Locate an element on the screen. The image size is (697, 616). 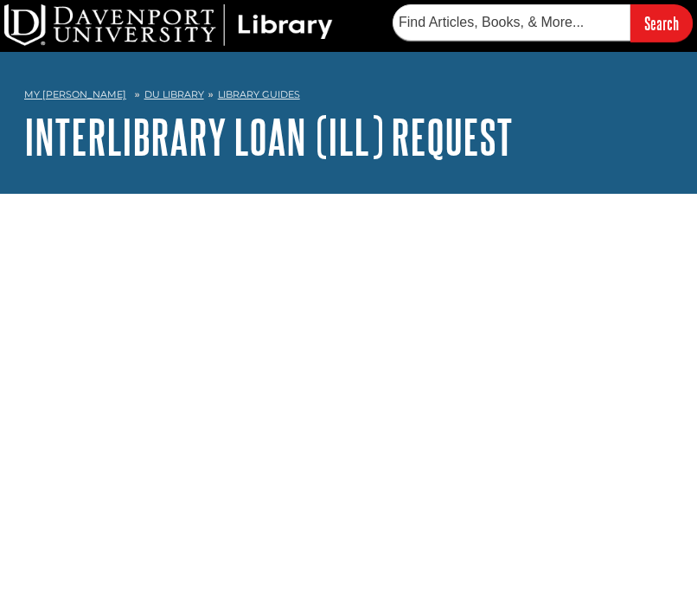
input: Search is located at coordinates (661, 23).